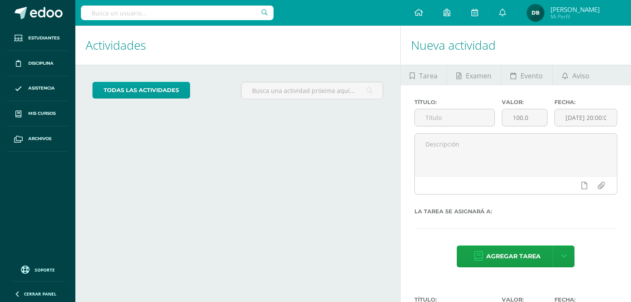 Image resolution: width=631 pixels, height=302 pixels. I want to click on span: Evento, so click(531, 76).